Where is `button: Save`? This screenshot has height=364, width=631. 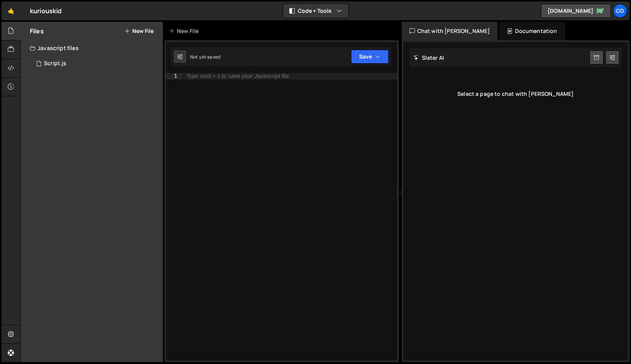
button: Save is located at coordinates (370, 57).